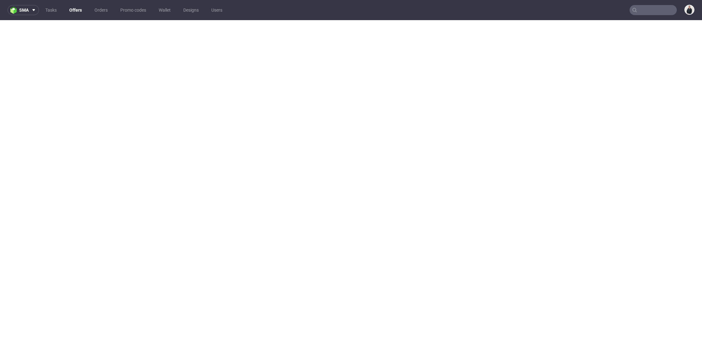 Image resolution: width=702 pixels, height=348 pixels. What do you see at coordinates (101, 10) in the screenshot?
I see `a: Orders` at bounding box center [101, 10].